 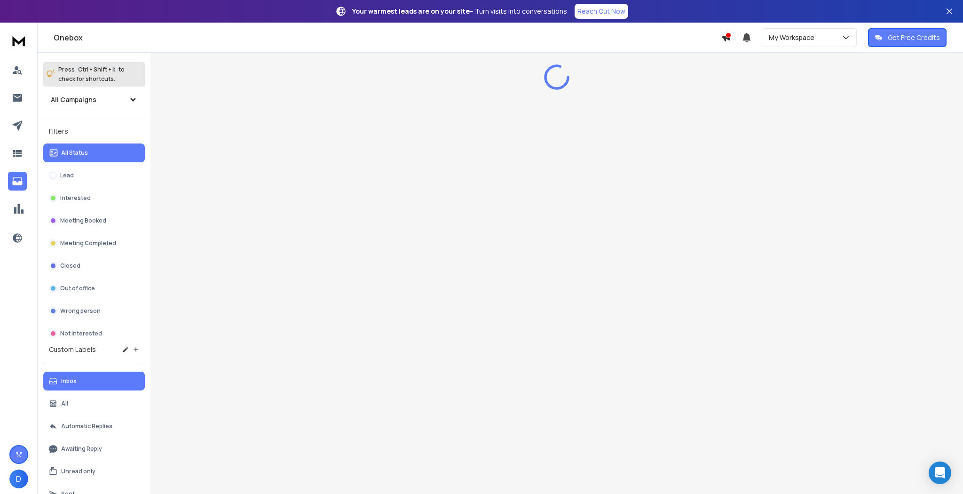 I want to click on button: Meeting Completed, so click(x=94, y=243).